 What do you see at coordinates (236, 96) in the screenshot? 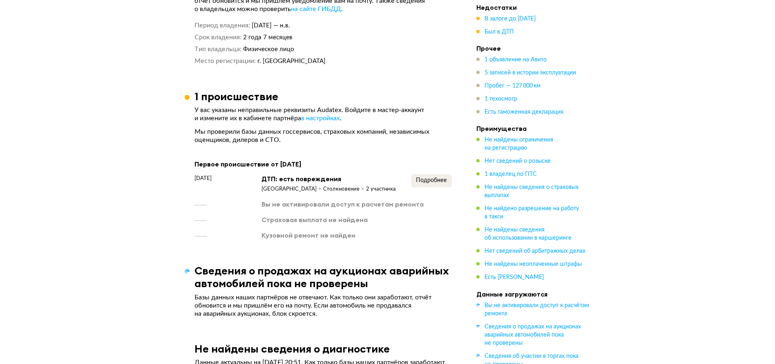
I see `h3: 1 происшествие` at bounding box center [236, 96].